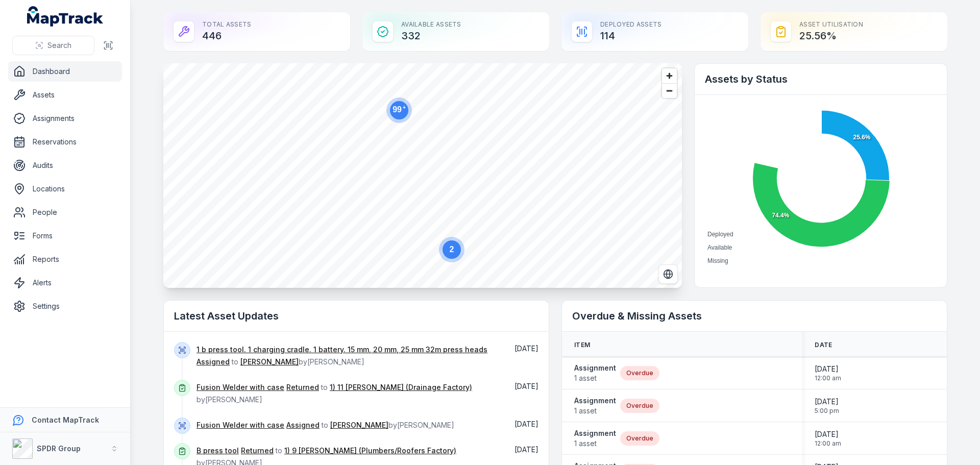  I want to click on a: Forms, so click(65, 236).